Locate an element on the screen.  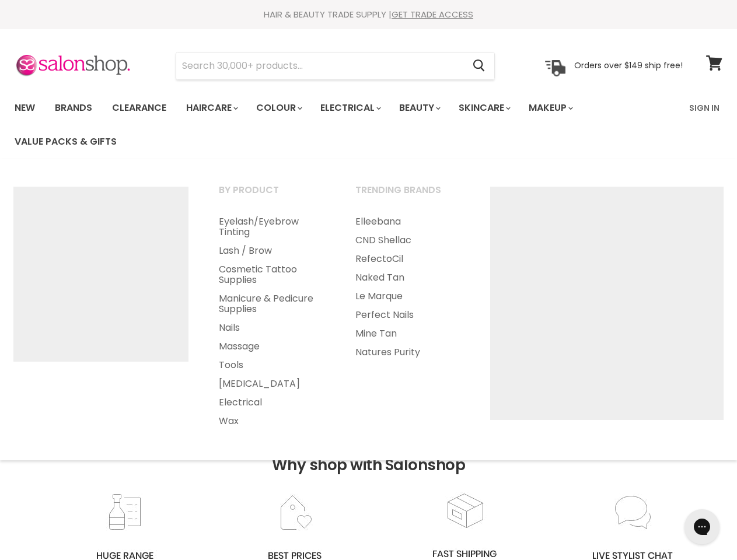
a: Value Packs & Gifts is located at coordinates (65, 142).